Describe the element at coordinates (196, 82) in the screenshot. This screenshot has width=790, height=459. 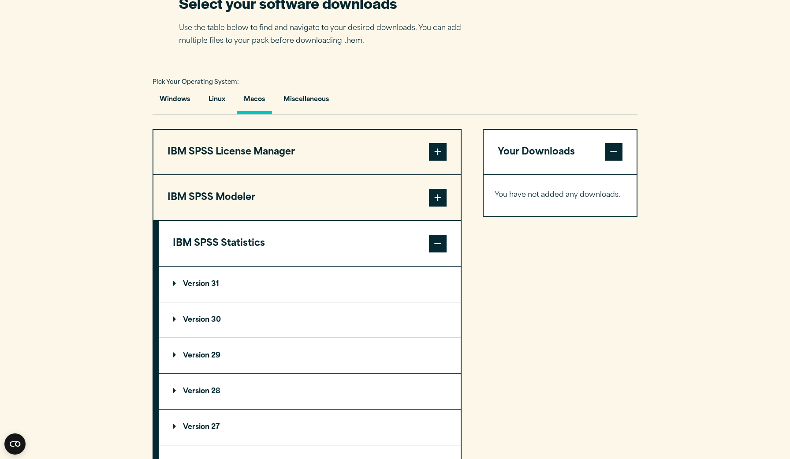
I see `span: Pick Your Operating System:` at that location.